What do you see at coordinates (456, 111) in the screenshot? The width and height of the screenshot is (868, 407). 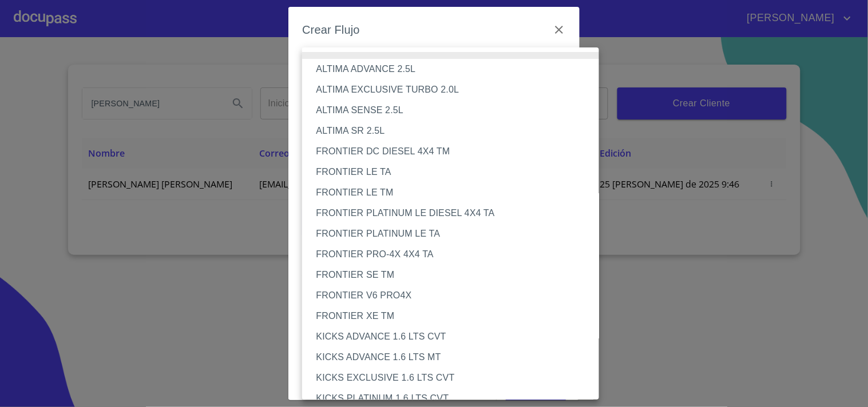 I see `li: ALTIMA SENSE 2.5L` at bounding box center [456, 111].